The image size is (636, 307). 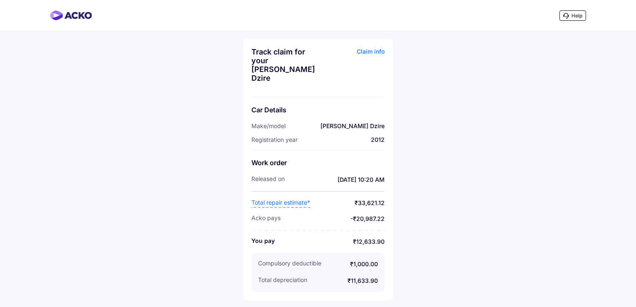 What do you see at coordinates (274, 139) in the screenshot?
I see `span: Registration year` at bounding box center [274, 139].